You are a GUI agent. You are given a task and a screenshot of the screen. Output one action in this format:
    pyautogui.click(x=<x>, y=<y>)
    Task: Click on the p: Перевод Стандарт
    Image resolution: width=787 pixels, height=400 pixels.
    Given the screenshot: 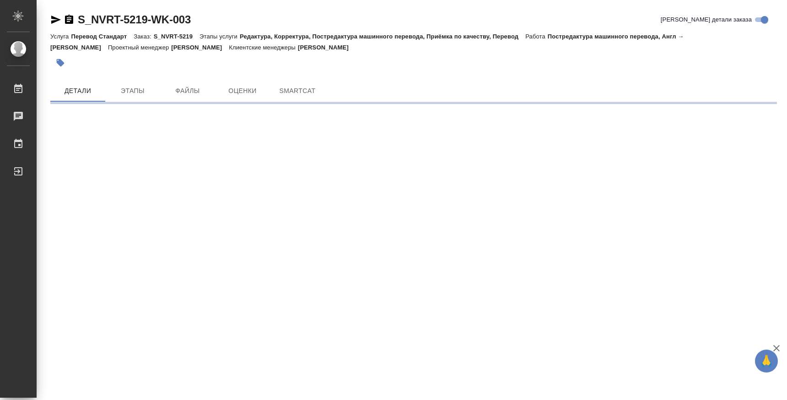 What is the action you would take?
    pyautogui.click(x=102, y=36)
    